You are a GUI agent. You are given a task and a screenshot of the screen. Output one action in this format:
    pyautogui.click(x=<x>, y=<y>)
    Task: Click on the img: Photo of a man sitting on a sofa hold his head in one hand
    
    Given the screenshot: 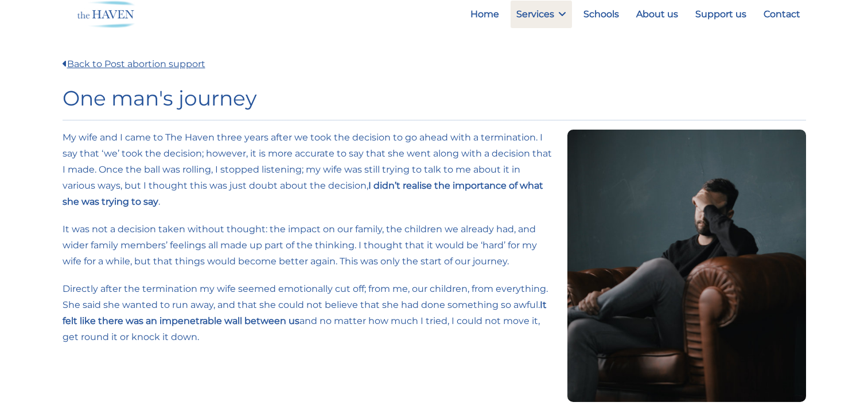 What is the action you would take?
    pyautogui.click(x=687, y=265)
    